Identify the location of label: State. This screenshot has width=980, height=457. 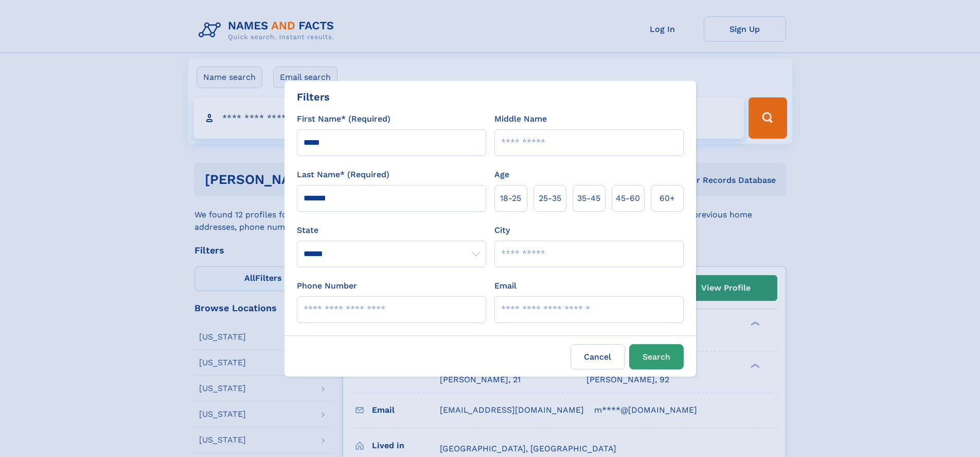
(392, 230).